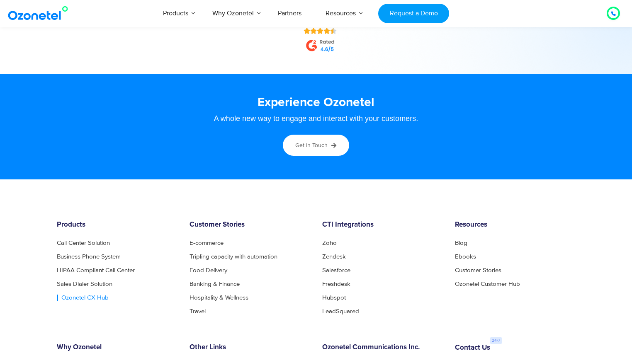 The height and width of the screenshot is (353, 632). What do you see at coordinates (316, 145) in the screenshot?
I see `a: Get in touch` at bounding box center [316, 145].